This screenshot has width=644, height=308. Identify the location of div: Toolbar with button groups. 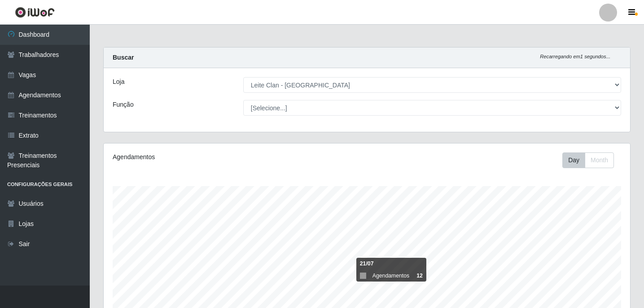
(591, 160).